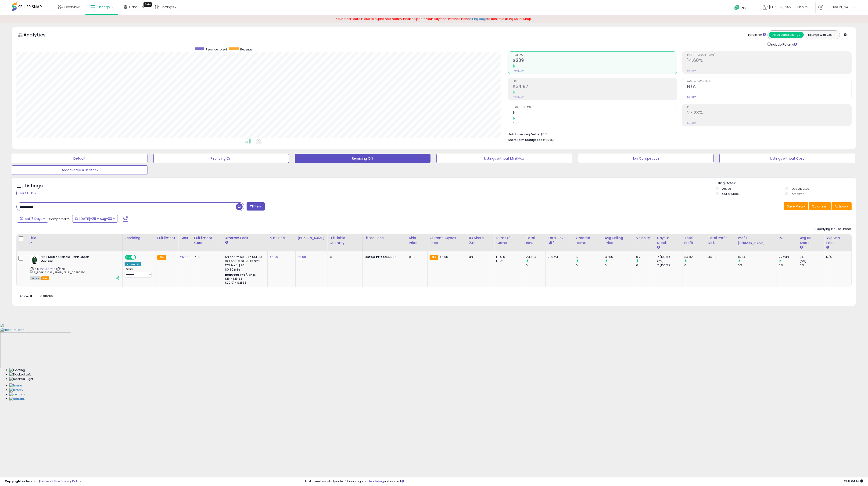 The width and height of the screenshot is (868, 486). What do you see at coordinates (524, 134) in the screenshot?
I see `b: Total Inventory Value:` at bounding box center [524, 134].